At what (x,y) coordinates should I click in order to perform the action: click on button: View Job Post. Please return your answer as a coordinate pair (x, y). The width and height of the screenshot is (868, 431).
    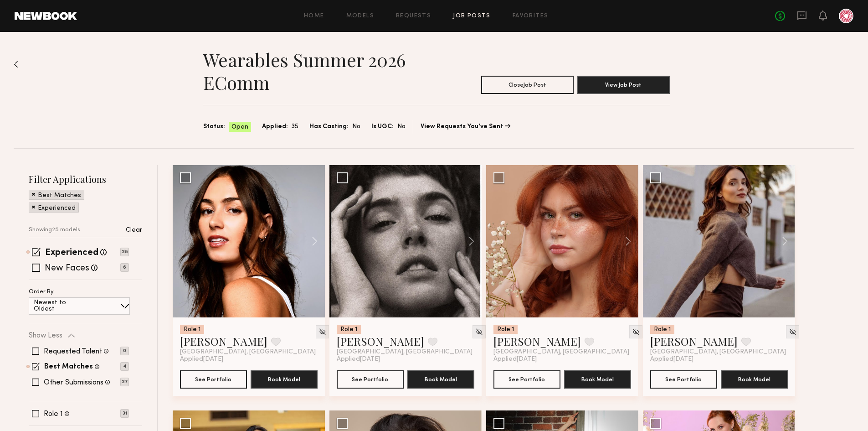
    Looking at the image, I should click on (623, 84).